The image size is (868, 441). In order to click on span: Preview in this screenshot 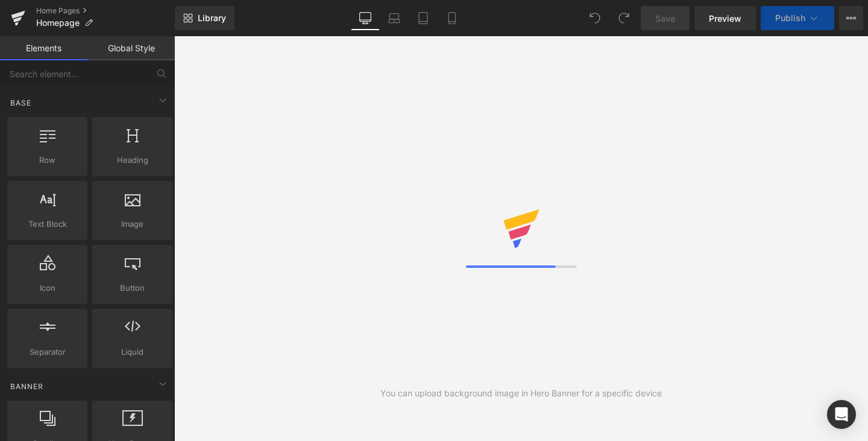, I will do `click(725, 18)`.